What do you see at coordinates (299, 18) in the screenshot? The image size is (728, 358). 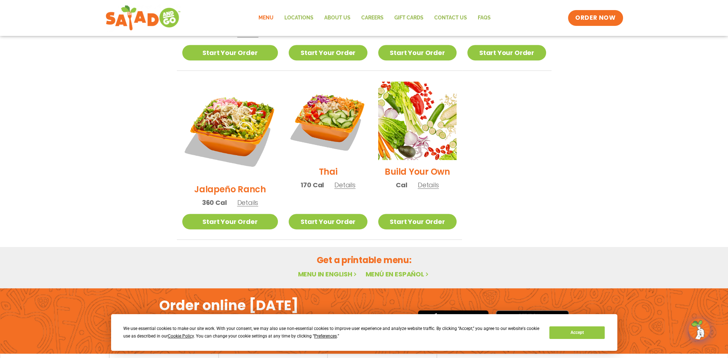 I see `a: Locations` at bounding box center [299, 18].